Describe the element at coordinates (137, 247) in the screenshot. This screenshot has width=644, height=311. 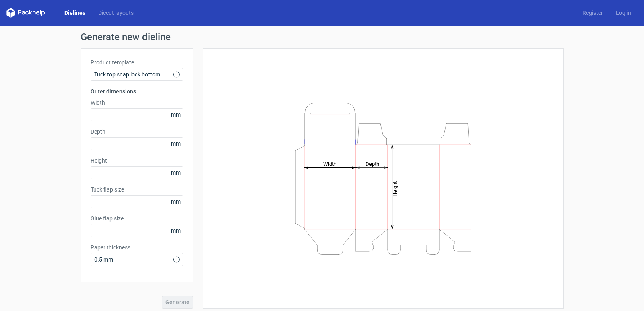
I see `label: Paper thickness` at that location.